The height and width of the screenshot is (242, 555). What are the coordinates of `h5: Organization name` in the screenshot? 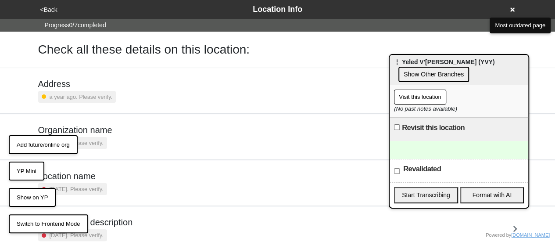 It's located at (75, 130).